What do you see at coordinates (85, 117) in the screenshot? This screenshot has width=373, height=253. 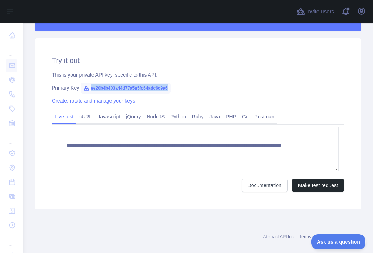 I see `a: cURL` at bounding box center [85, 117].